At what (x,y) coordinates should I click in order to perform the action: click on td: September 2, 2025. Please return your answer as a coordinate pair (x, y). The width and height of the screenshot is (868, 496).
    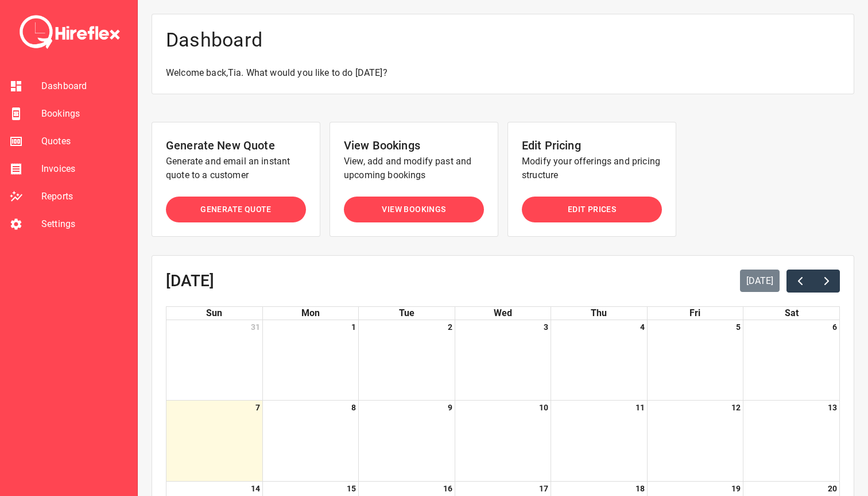
    Looking at the image, I should click on (407, 360).